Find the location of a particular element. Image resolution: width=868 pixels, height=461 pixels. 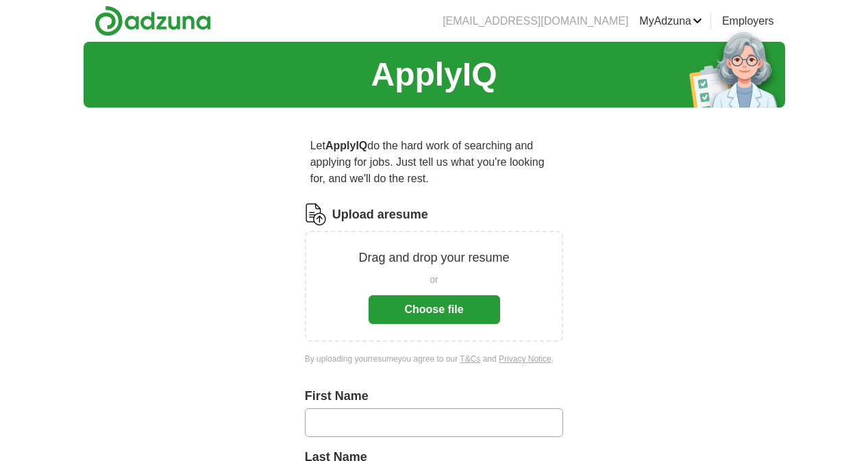

strong: ApplyIQ is located at coordinates (346, 145).